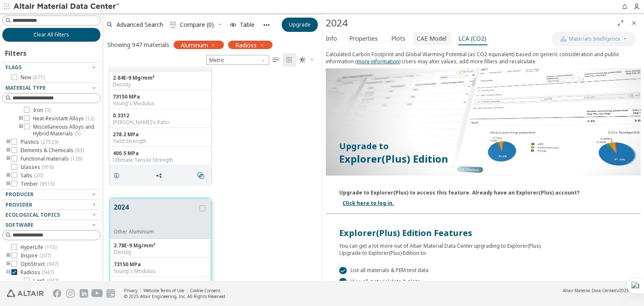  Describe the element at coordinates (247, 25) in the screenshot. I see `span: Table` at that location.